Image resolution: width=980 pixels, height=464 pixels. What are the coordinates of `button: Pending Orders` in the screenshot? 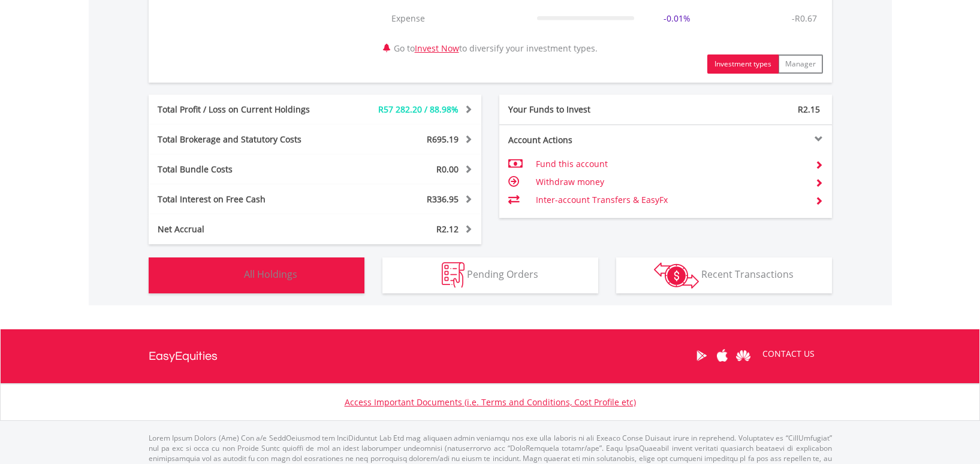 It's located at (490, 275).